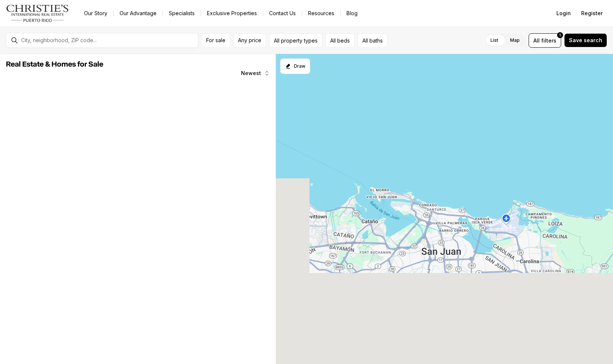 This screenshot has height=364, width=613. Describe the element at coordinates (251, 73) in the screenshot. I see `span: Newest` at that location.